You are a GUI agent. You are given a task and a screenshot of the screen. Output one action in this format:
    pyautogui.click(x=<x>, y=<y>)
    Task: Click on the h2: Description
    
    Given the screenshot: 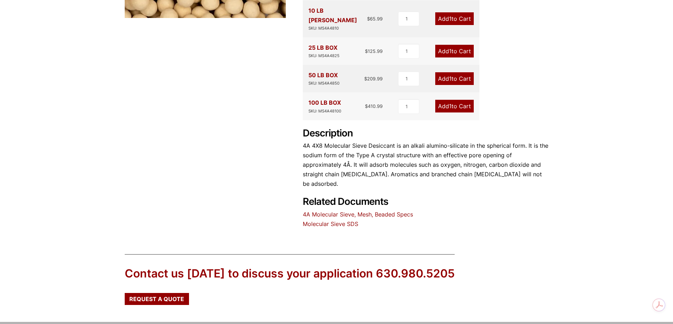 What is the action you would take?
    pyautogui.click(x=425, y=133)
    